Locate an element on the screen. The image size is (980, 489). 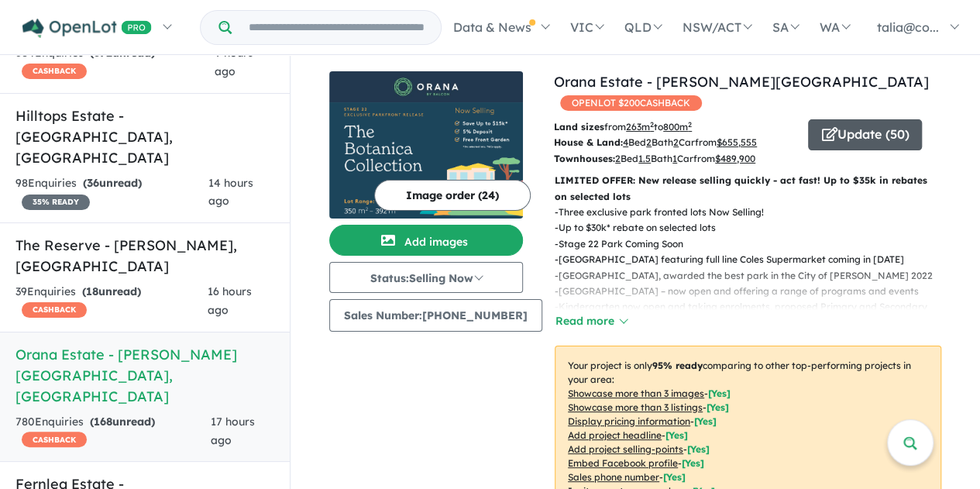
u: Add project selling-points is located at coordinates (625, 449).